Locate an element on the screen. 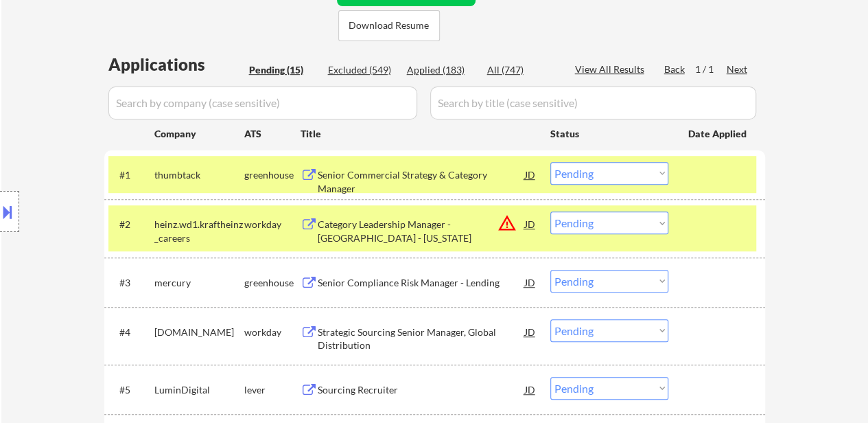 The image size is (868, 423). button: warning_amber is located at coordinates (506, 223).